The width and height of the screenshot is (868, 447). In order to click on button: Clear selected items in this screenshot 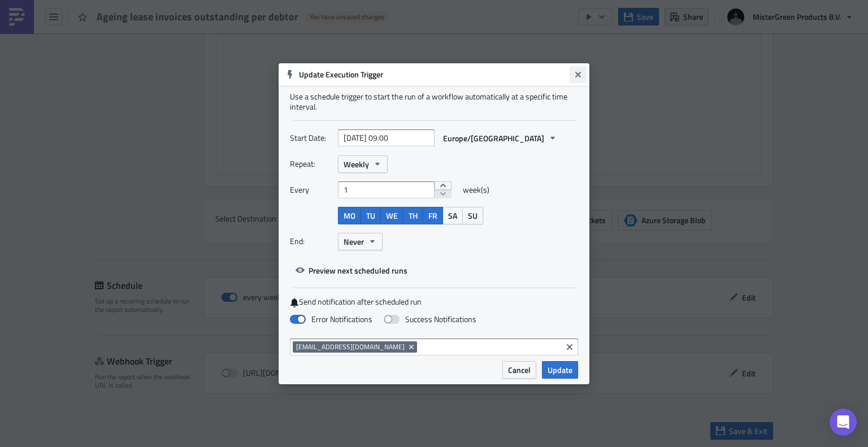, I will do `click(569, 347)`.